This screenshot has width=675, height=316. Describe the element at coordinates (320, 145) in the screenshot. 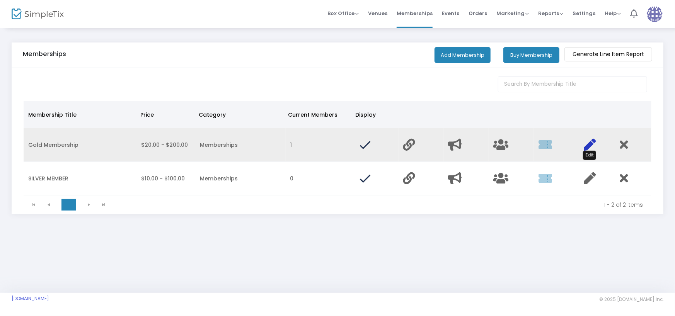

I see `td: 1` at that location.